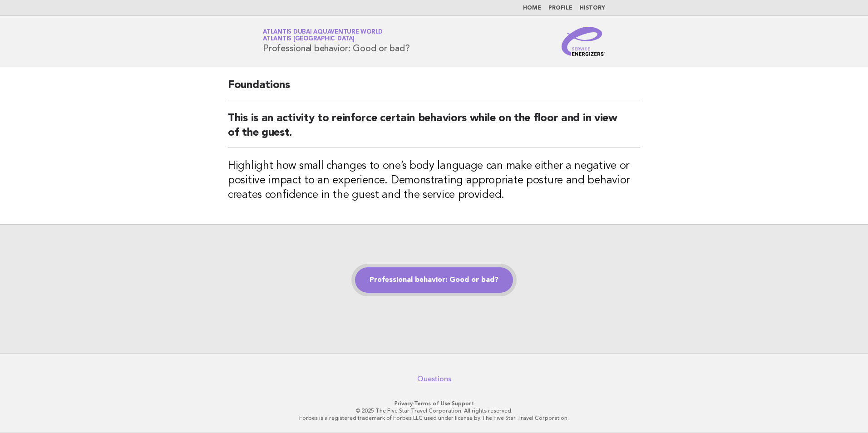  What do you see at coordinates (432, 404) in the screenshot?
I see `a: Terms of Use` at bounding box center [432, 404].